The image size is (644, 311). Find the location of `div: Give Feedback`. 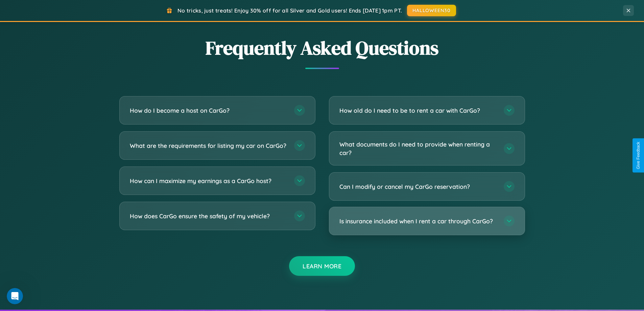

div: Give Feedback is located at coordinates (637, 156).